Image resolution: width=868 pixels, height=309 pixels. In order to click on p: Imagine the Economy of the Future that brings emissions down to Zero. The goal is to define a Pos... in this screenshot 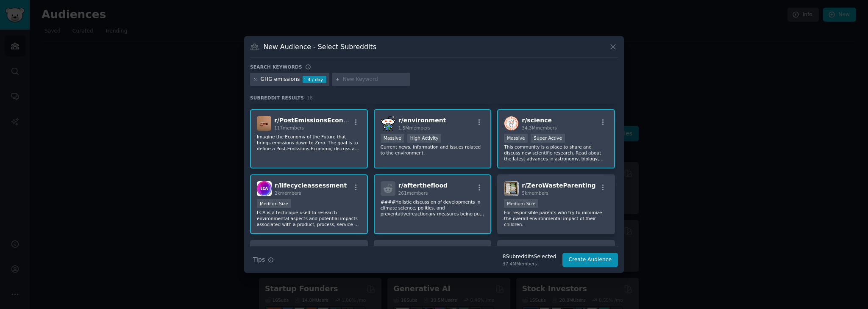, I will do `click(309, 143)`.